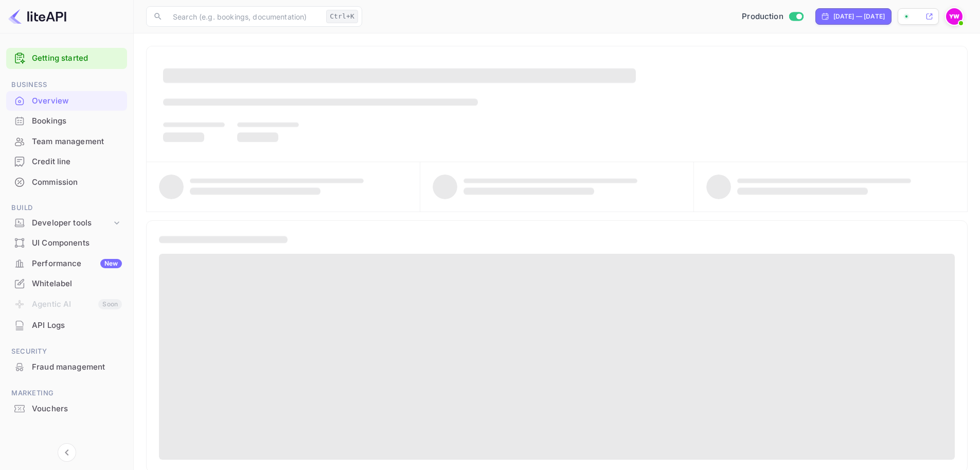 The height and width of the screenshot is (470, 980). I want to click on img: LiteAPI logo, so click(37, 16).